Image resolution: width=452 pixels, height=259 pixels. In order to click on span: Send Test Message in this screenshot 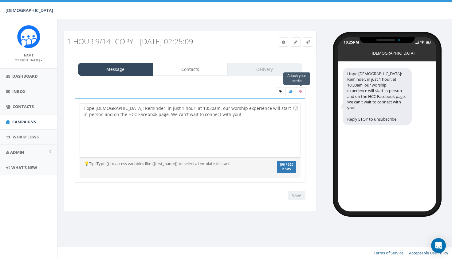, I will do `click(308, 42)`.